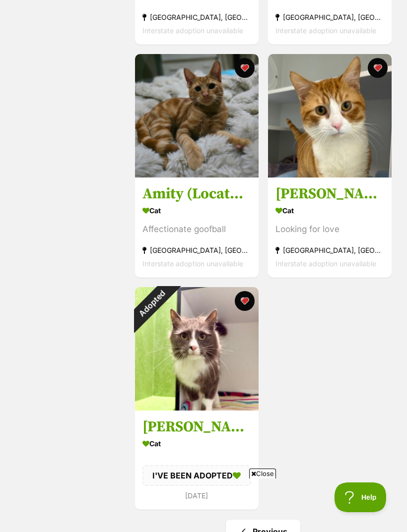 The height and width of the screenshot is (532, 407). I want to click on div: Affectionate goofball, so click(197, 229).